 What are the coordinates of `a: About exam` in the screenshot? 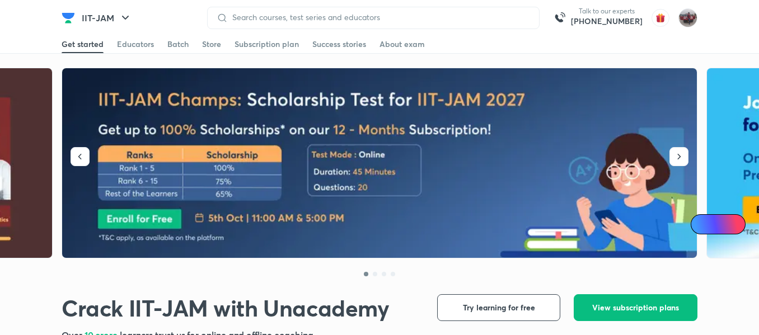 It's located at (402, 44).